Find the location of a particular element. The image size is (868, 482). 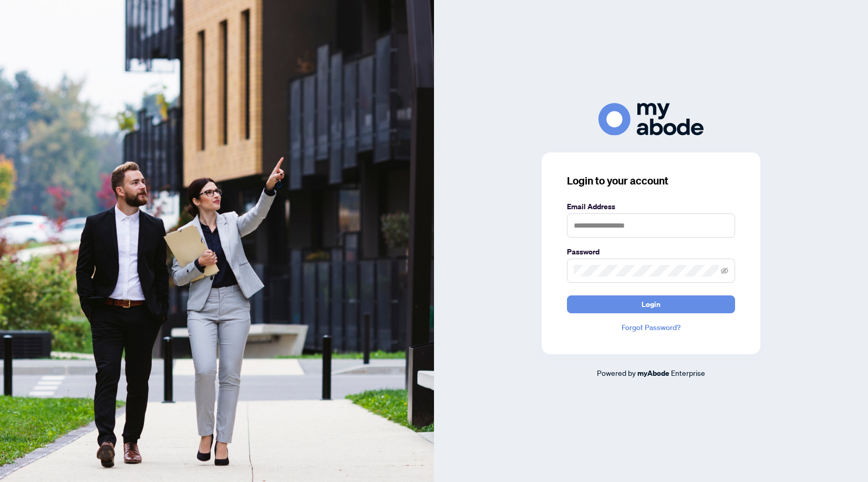

span: Enterprise is located at coordinates (688, 373).